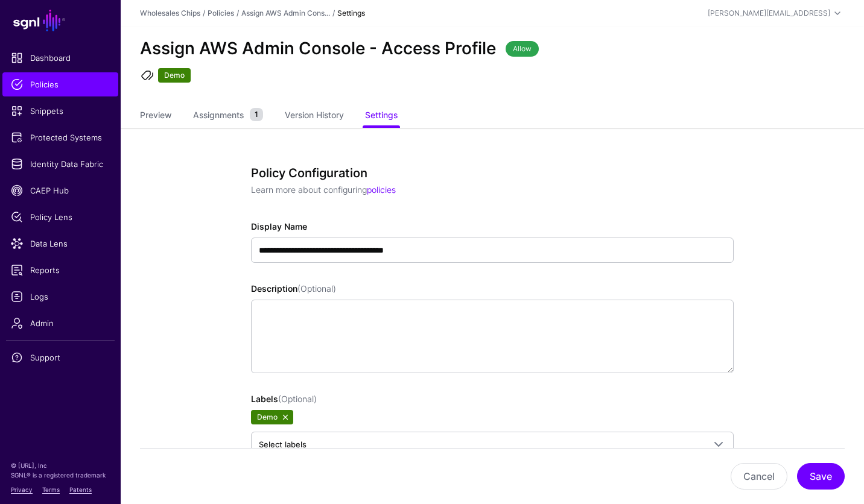  What do you see at coordinates (352, 13) in the screenshot?
I see `strong: Settings` at bounding box center [352, 13].